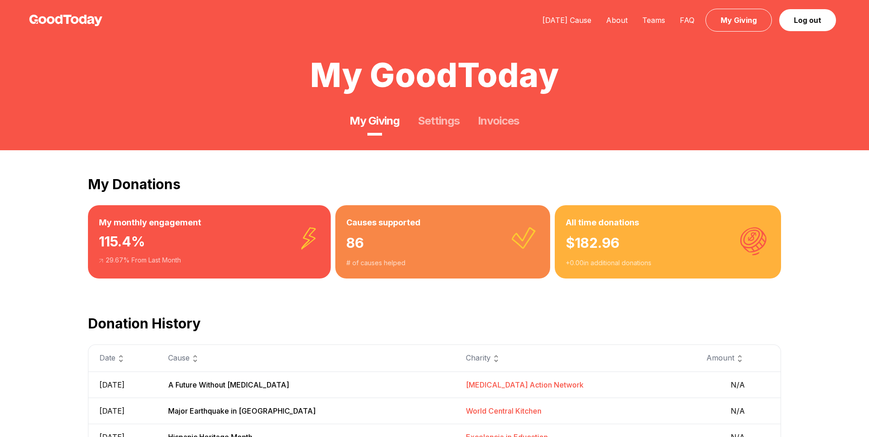 This screenshot has width=869, height=437. What do you see at coordinates (498, 121) in the screenshot?
I see `a: Invoices` at bounding box center [498, 121].